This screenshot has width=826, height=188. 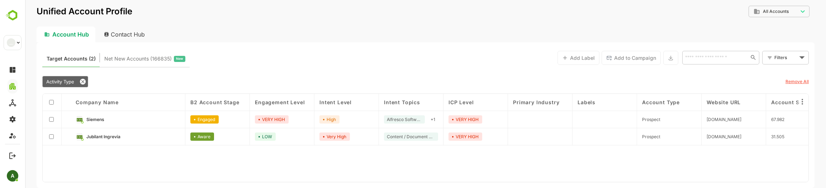 What do you see at coordinates (309, 137) in the screenshot?
I see `div: Very High` at bounding box center [309, 137].